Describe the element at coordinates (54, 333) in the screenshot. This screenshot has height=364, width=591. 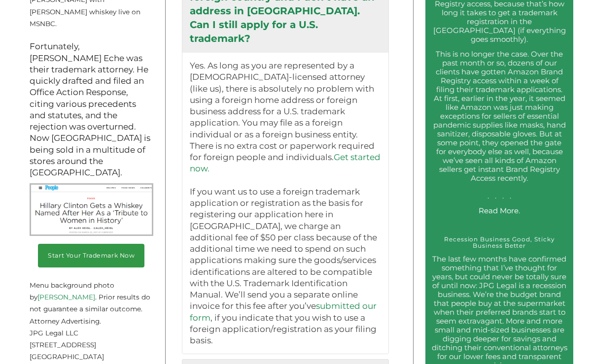
I see `span: JPG Legal LLC` at that location.